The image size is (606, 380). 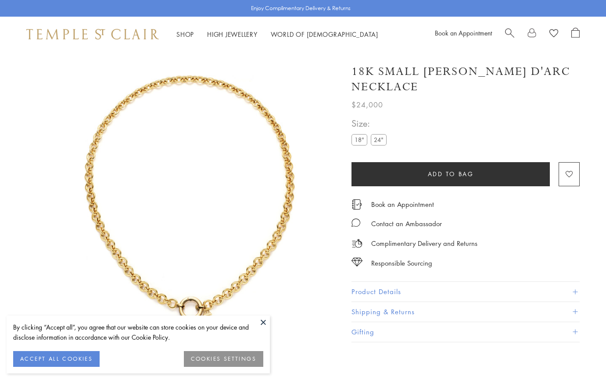 I want to click on a: High JewelleryHigh Jewellery, so click(x=232, y=34).